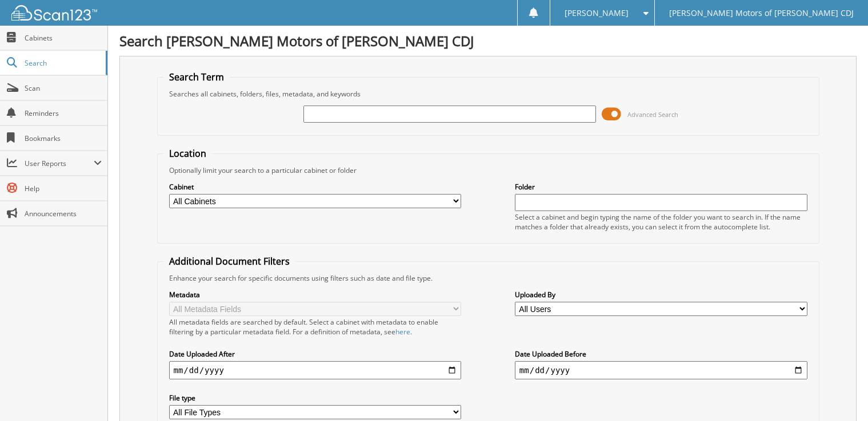 This screenshot has width=868, height=421. What do you see at coordinates (661, 295) in the screenshot?
I see `label: Uploaded By` at bounding box center [661, 295].